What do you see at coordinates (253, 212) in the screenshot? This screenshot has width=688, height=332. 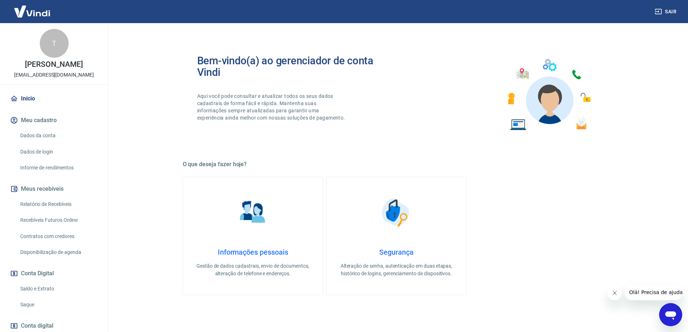 I see `img: Informações pessoais` at bounding box center [253, 212].